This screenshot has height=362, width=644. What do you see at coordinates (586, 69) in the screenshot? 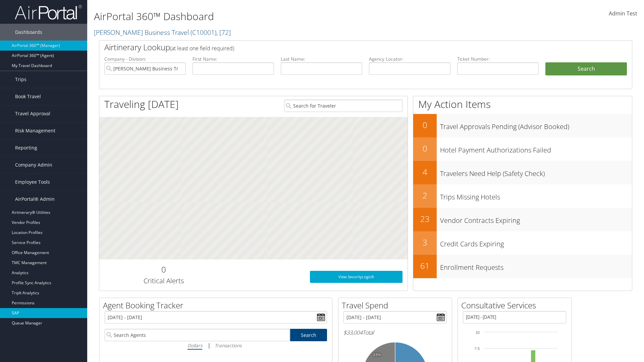
I see `button: Search` at bounding box center [586, 69].